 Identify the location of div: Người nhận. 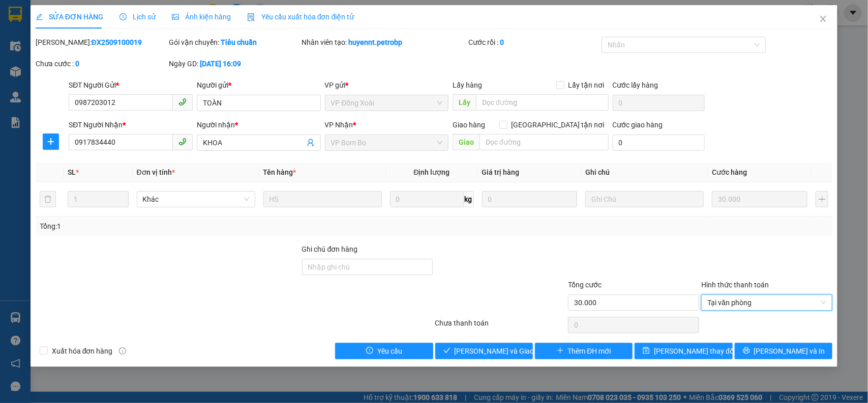
(259, 125).